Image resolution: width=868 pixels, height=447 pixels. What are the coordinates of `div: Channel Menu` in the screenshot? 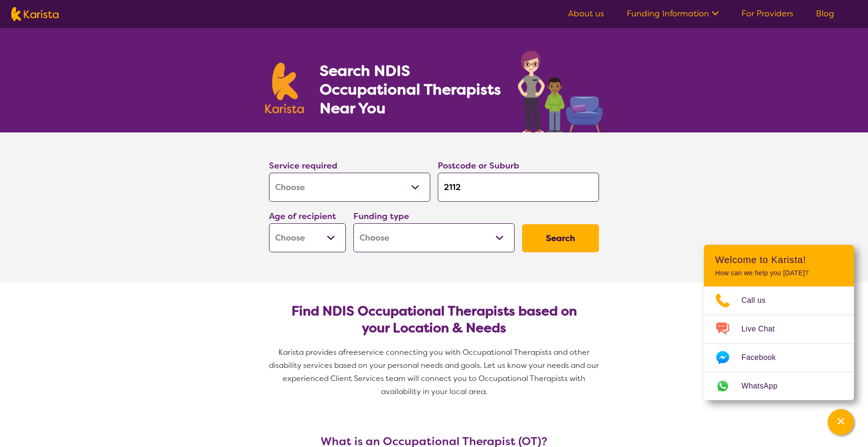 It's located at (779, 322).